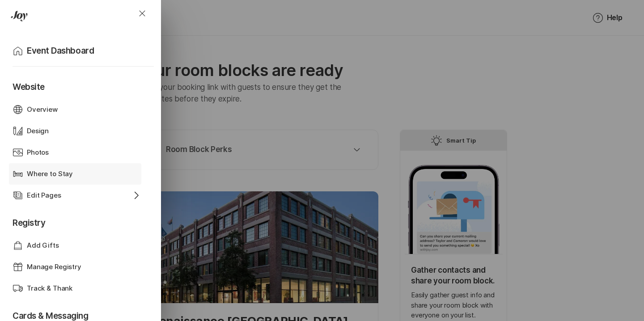  Describe the element at coordinates (79, 267) in the screenshot. I see `a: Manage Registry` at that location.